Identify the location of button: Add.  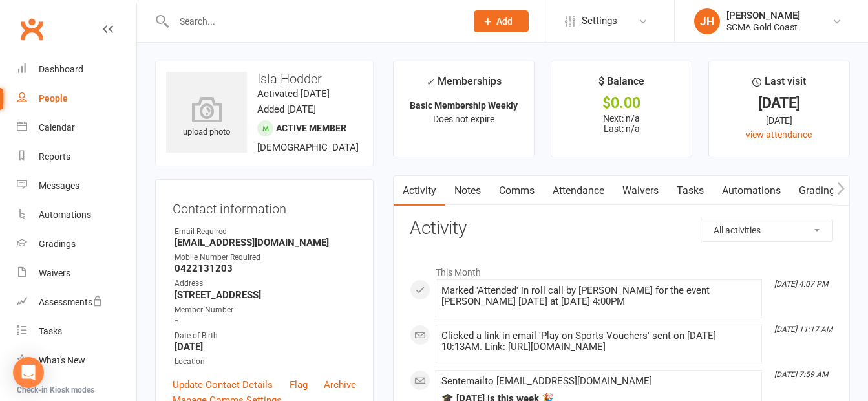
(501, 21).